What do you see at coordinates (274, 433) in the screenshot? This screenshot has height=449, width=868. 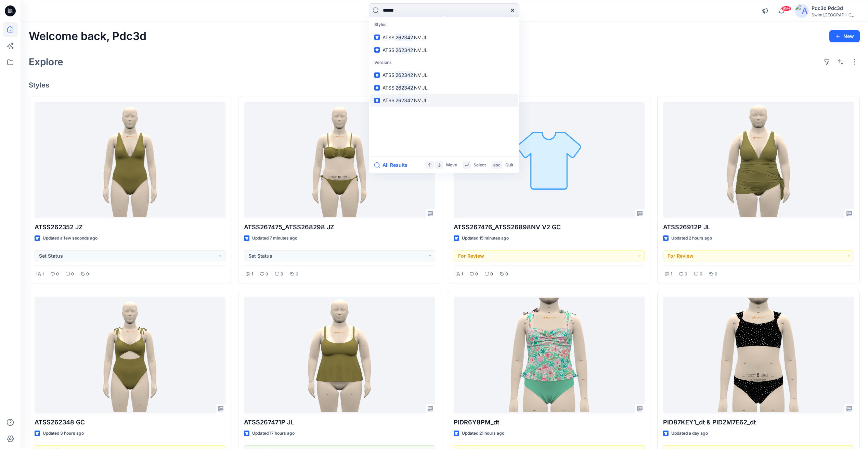 I see `p: Updated 17 hours ago` at bounding box center [274, 433].